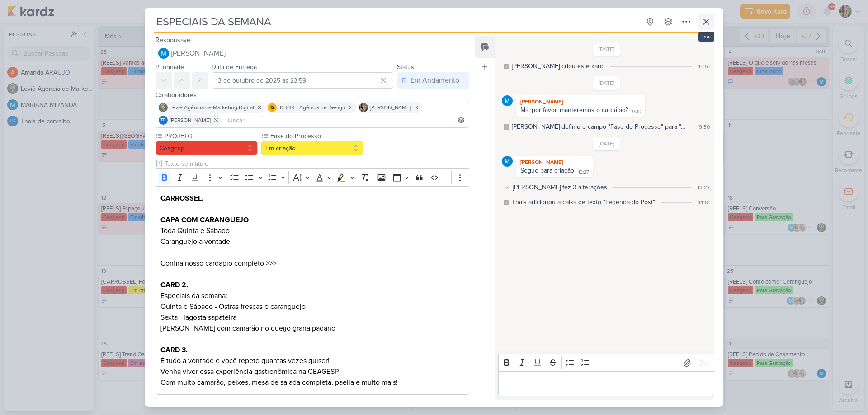 Image resolution: width=868 pixels, height=415 pixels. What do you see at coordinates (707, 36) in the screenshot?
I see `div: esc` at bounding box center [707, 36].